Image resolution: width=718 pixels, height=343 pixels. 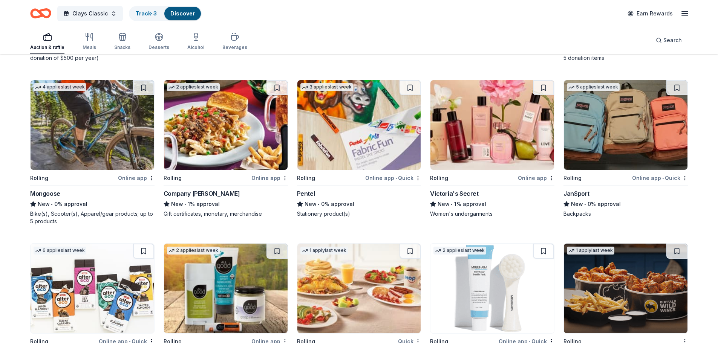 I want to click on button: Snacks, so click(x=122, y=42).